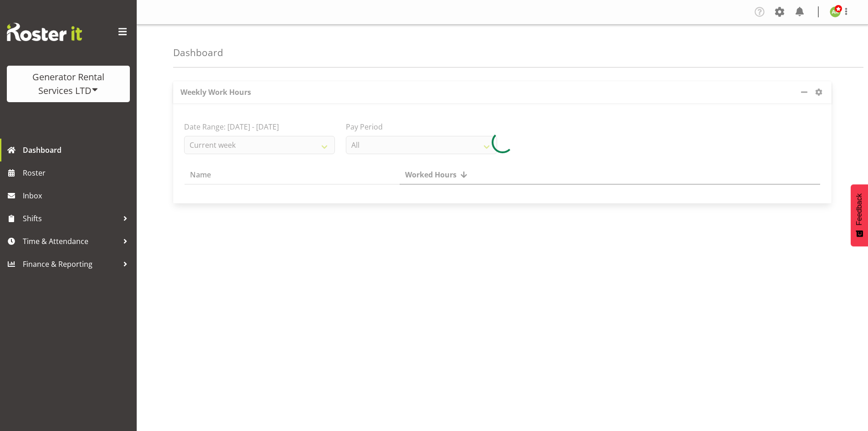  I want to click on h4: Dashboard, so click(198, 53).